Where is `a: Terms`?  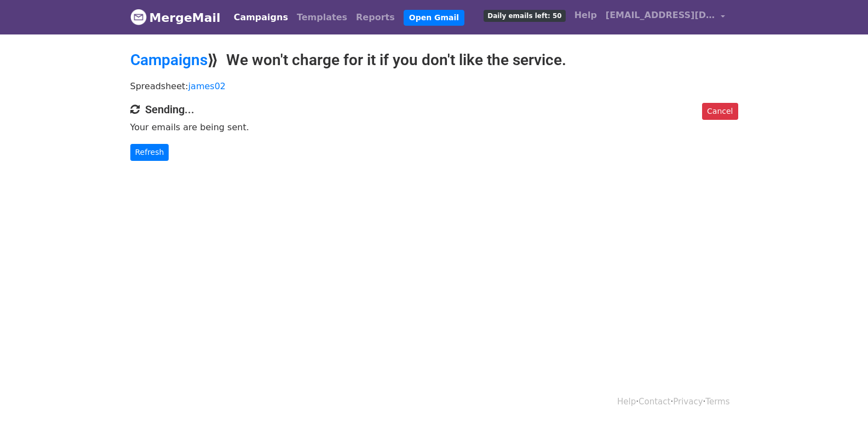 a: Terms is located at coordinates (718, 402).